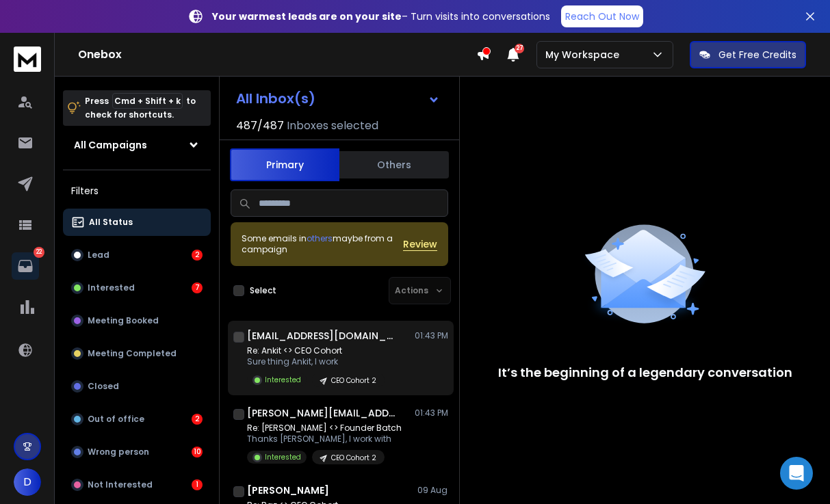  Describe the element at coordinates (137, 222) in the screenshot. I see `button: All Status` at that location.